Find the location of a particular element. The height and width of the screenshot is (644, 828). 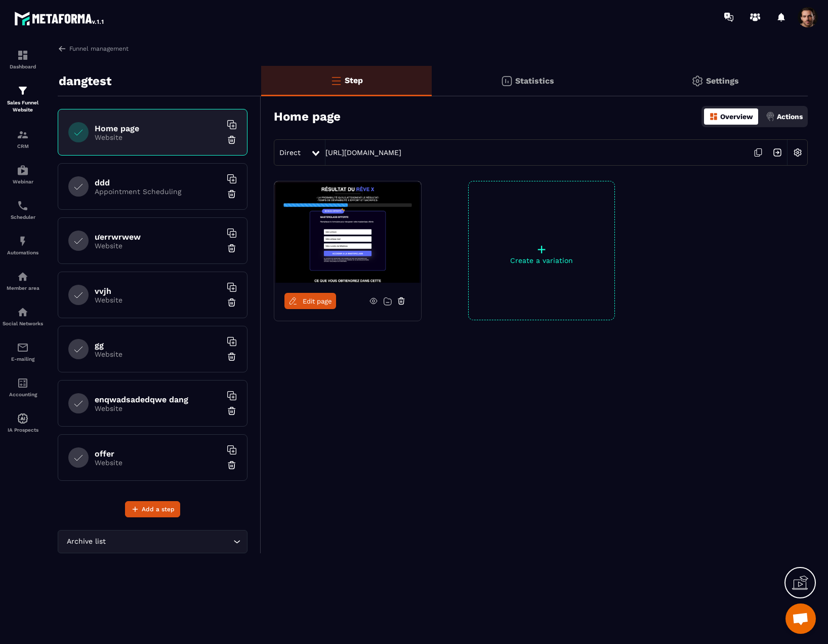

a: formationformationSales Funnel Website is located at coordinates (23, 99).